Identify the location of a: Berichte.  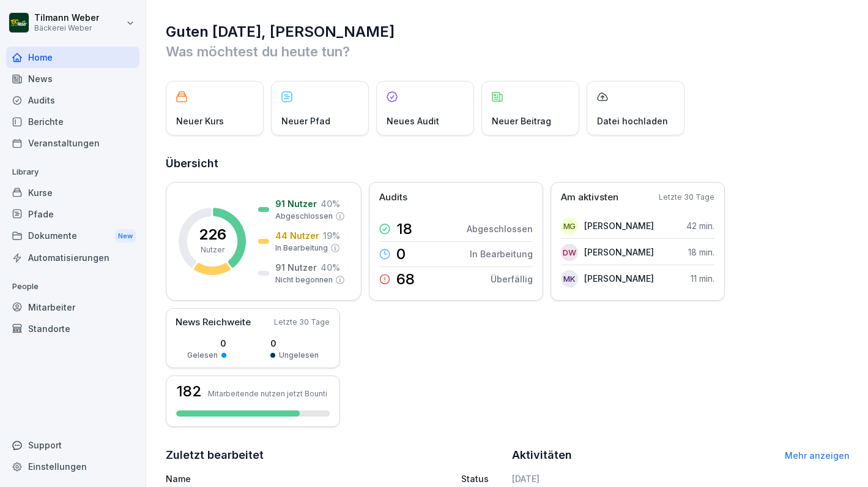
(72, 121).